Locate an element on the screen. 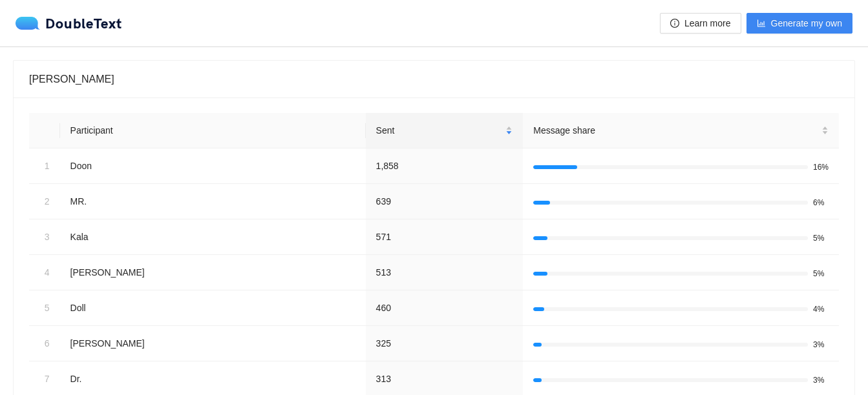  span: bar-chart is located at coordinates (761, 24).